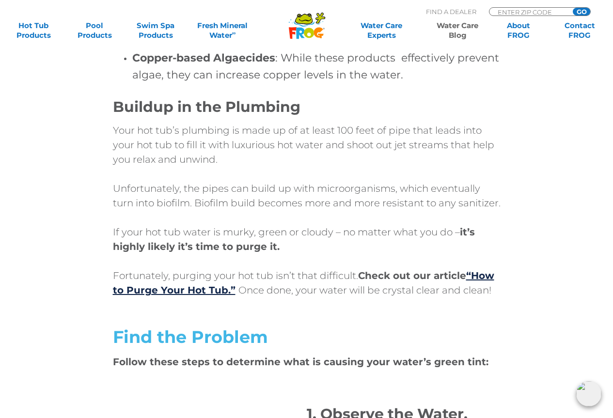 The height and width of the screenshot is (418, 613). I want to click on a: PoolProducts, so click(95, 31).